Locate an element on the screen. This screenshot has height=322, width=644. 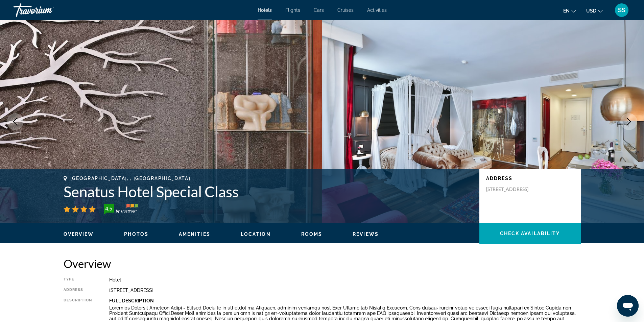
button: Check Availability is located at coordinates (530, 234).